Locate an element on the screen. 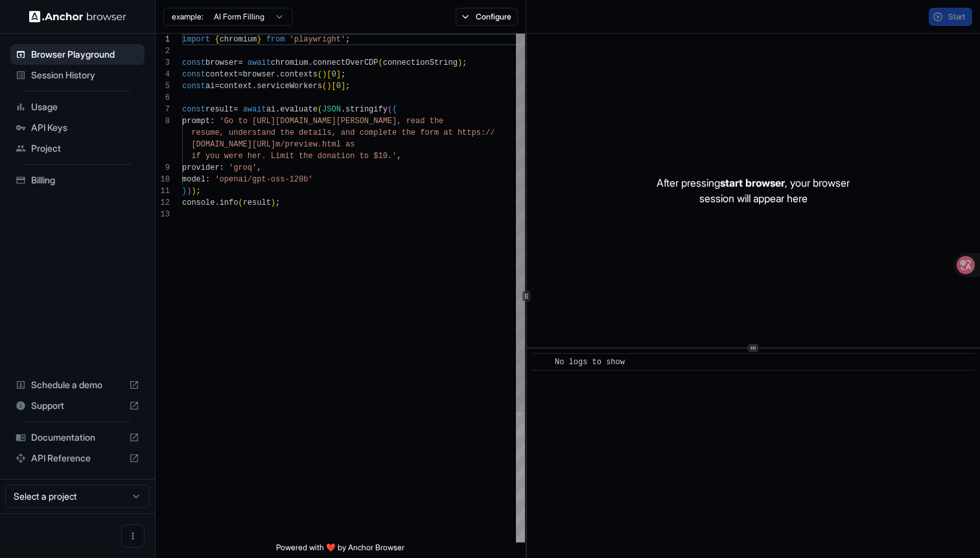  div: 7 is located at coordinates (163, 110).